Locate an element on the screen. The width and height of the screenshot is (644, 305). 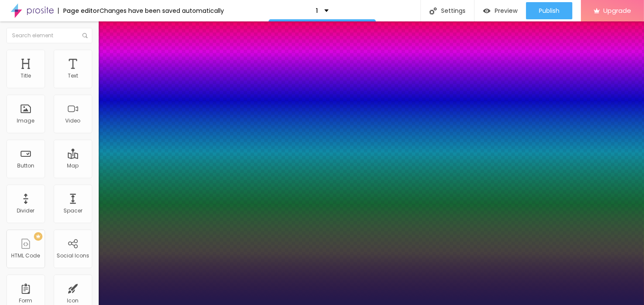
button: Publish is located at coordinates (550, 11).